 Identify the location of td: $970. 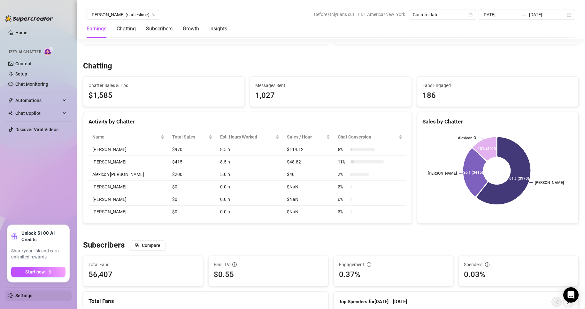
(192, 149).